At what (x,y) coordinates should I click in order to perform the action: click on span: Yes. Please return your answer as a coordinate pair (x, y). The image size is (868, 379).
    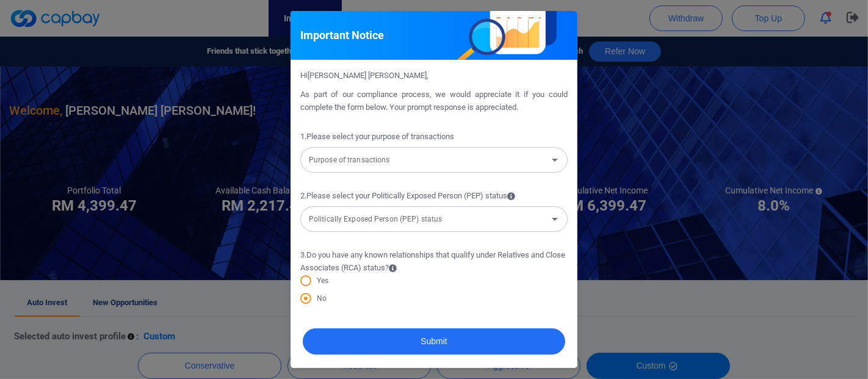
    Looking at the image, I should click on (320, 281).